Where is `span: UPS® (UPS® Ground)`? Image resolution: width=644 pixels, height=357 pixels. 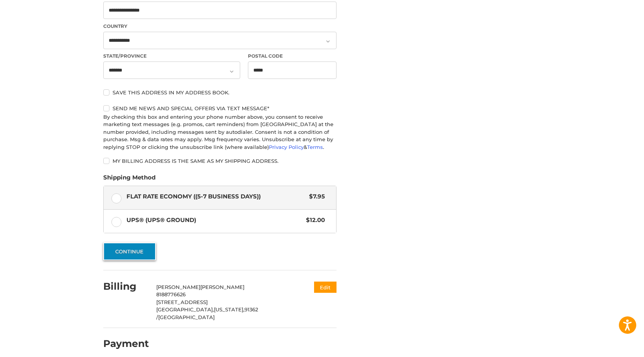 span: UPS® (UPS® Ground) is located at coordinates (214, 220).